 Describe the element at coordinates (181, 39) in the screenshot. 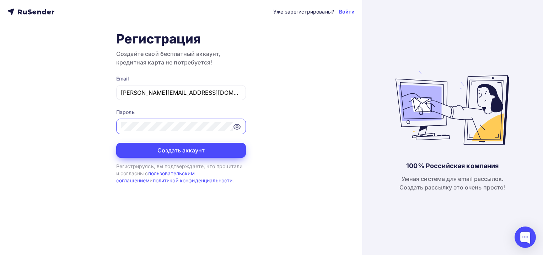

I see `h1: Регистрация` at that location.